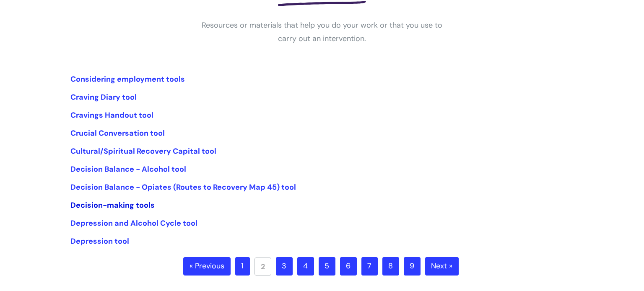  I want to click on a: 3, so click(284, 266).